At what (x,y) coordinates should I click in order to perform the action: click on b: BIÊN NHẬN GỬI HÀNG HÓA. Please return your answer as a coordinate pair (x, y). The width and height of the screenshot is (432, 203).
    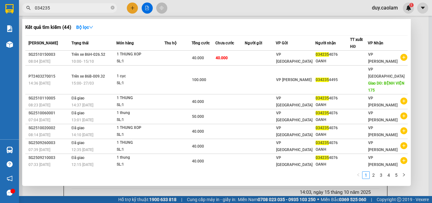
    Looking at the image, I should click on (51, 35).